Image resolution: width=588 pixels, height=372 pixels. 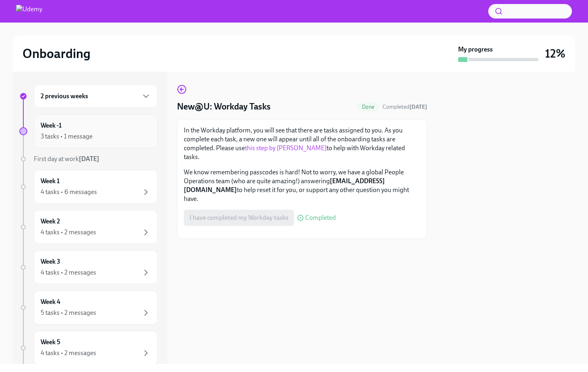 I want to click on span: First day at work, so click(x=66, y=159).